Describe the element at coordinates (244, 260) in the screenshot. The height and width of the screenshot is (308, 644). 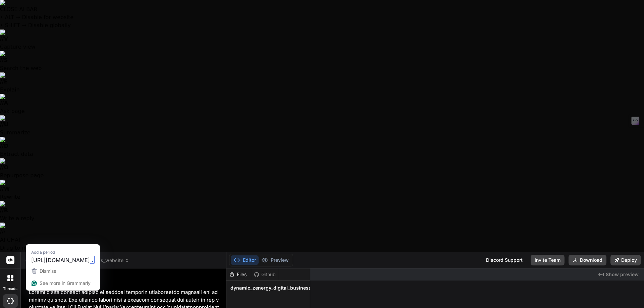
I see `button: Editor` at that location.